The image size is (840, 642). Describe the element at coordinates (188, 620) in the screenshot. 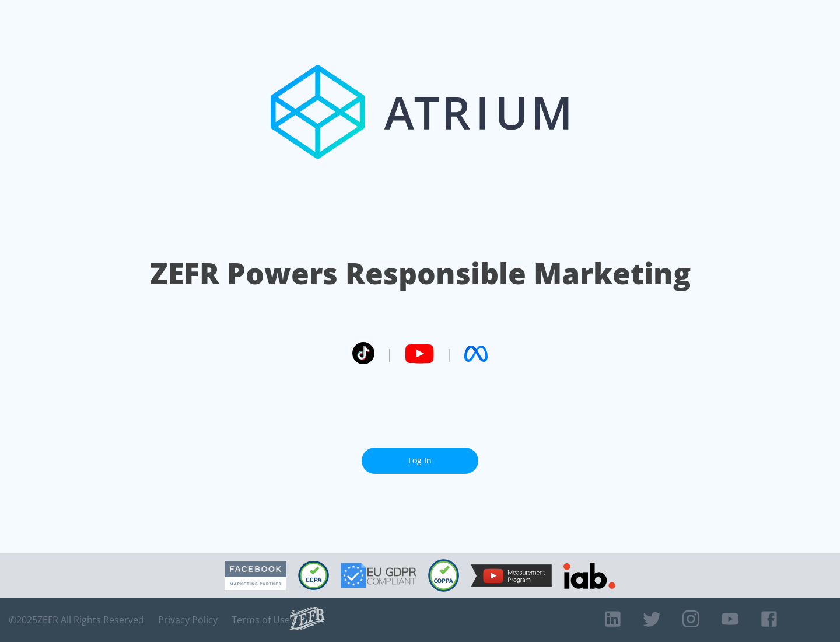

I see `a: Privacy Policy` at that location.